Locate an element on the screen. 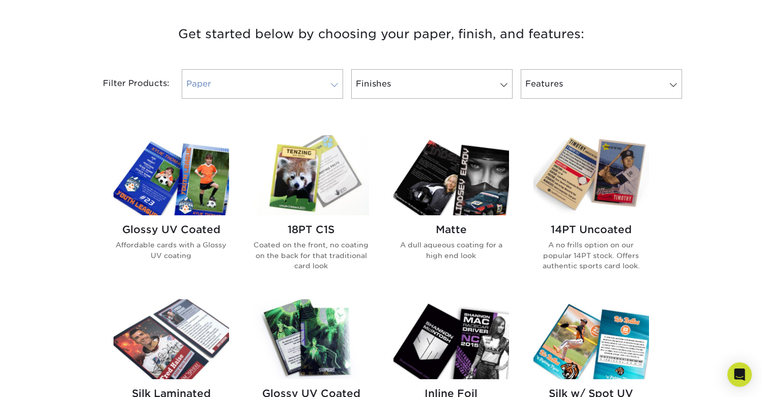 The height and width of the screenshot is (397, 762). p: A dull aqueous coating for a high end look is located at coordinates (451, 250).